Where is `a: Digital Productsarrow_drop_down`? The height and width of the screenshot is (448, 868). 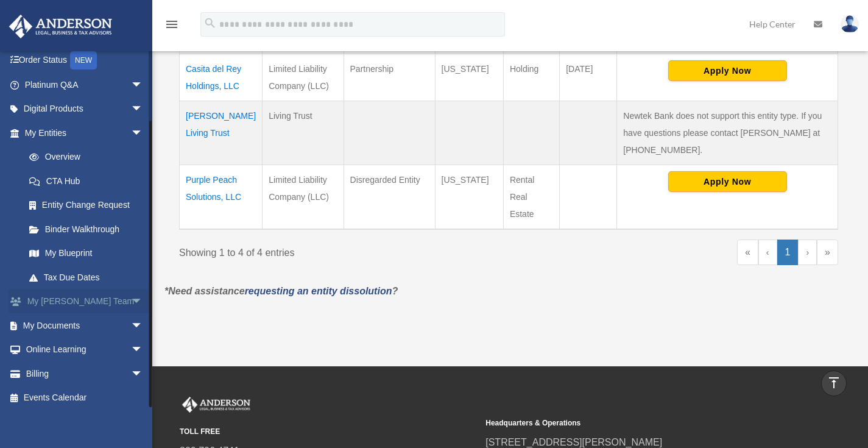 a: Digital Productsarrow_drop_down is located at coordinates (84, 109).